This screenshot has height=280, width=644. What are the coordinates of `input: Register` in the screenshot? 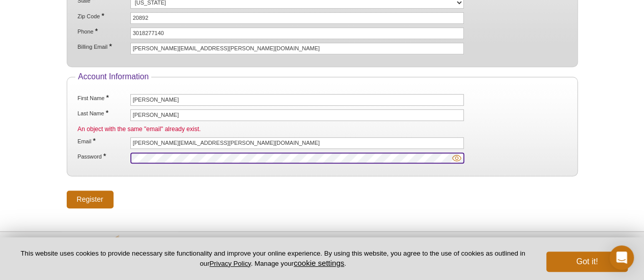 It's located at (90, 199).